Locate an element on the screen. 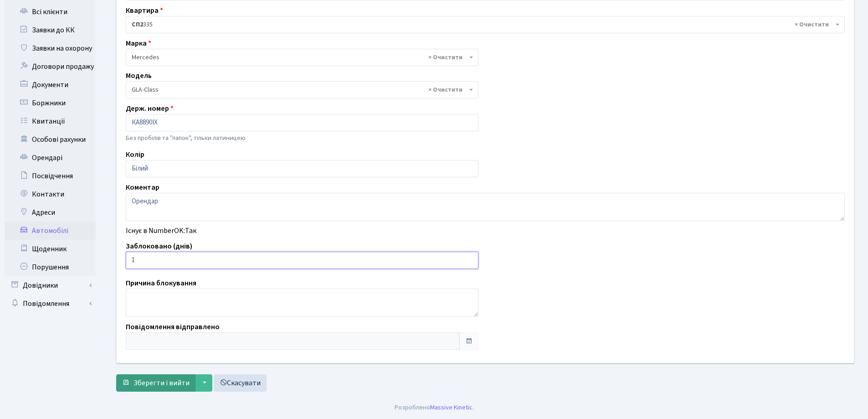 The height and width of the screenshot is (419, 868). p: Без пробілів та "лапок", тільки латиницею is located at coordinates (302, 138).